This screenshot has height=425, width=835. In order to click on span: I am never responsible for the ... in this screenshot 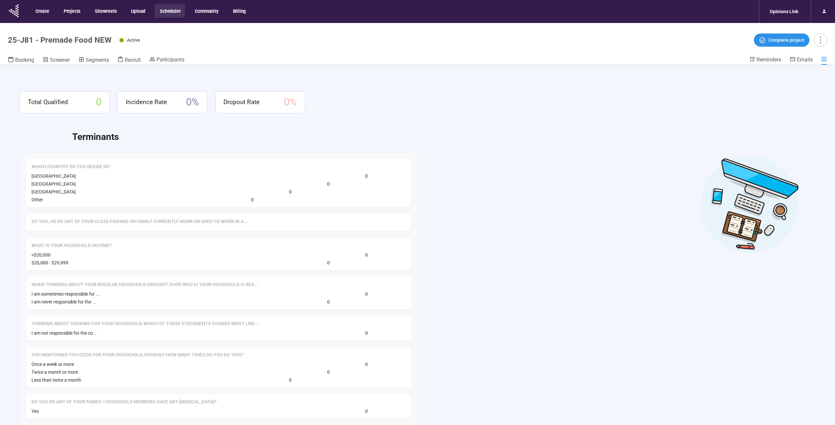, I will do `click(64, 302)`.